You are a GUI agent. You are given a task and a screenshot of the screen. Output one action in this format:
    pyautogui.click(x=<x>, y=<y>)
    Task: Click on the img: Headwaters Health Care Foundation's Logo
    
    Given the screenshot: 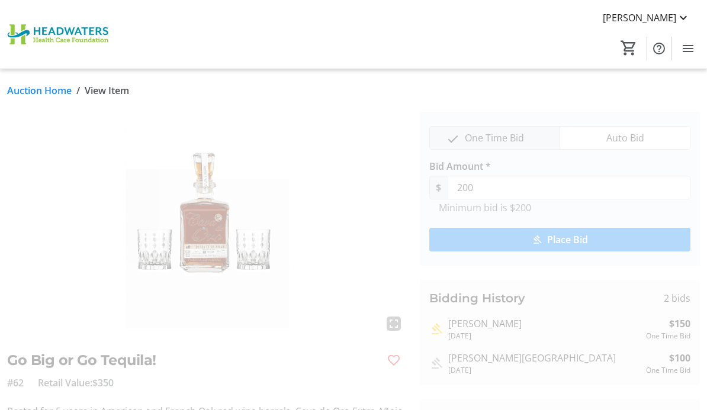 What is the action you would take?
    pyautogui.click(x=60, y=34)
    